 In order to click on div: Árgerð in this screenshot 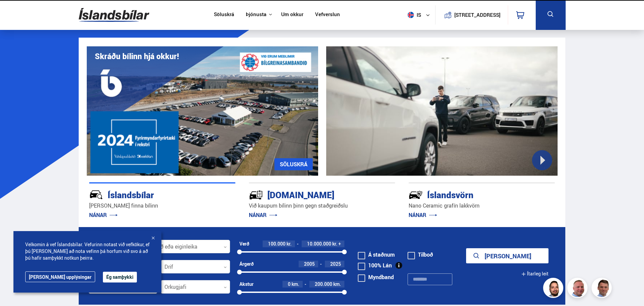, I will do `click(246, 264)`.